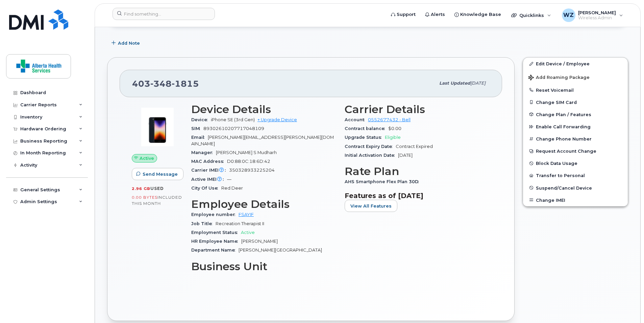  Describe the element at coordinates (366, 128) in the screenshot. I see `span: Contract balance` at that location.